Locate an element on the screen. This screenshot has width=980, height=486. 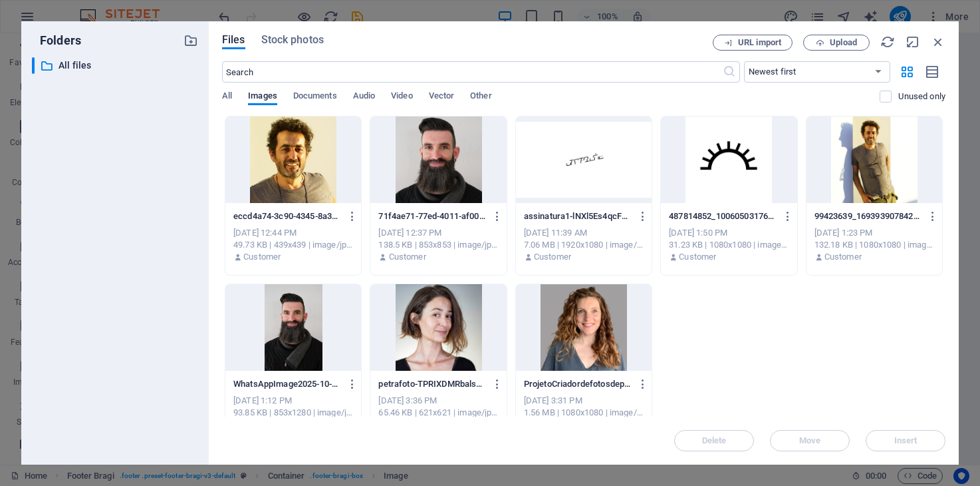
span: All is located at coordinates (227, 97).